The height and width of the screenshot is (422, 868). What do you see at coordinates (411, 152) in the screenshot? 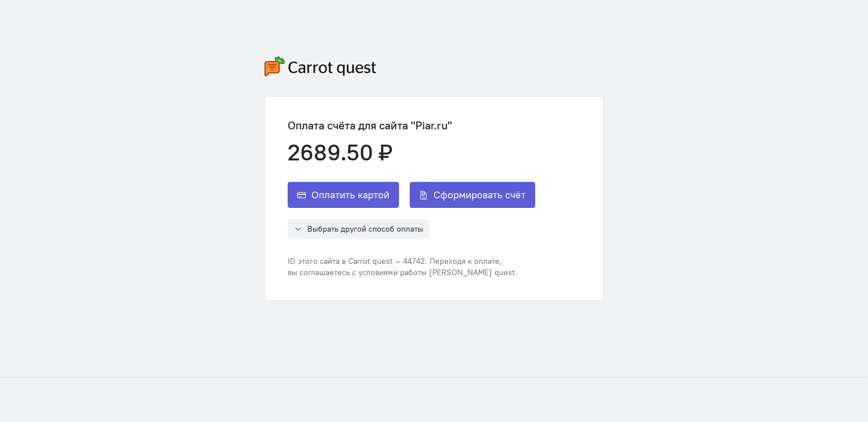
I see `div: 2689.50 ₽` at bounding box center [411, 152].